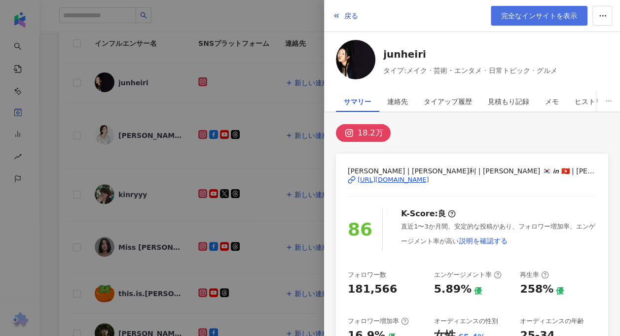  Describe the element at coordinates (552, 102) in the screenshot. I see `div: メモ` at that location.